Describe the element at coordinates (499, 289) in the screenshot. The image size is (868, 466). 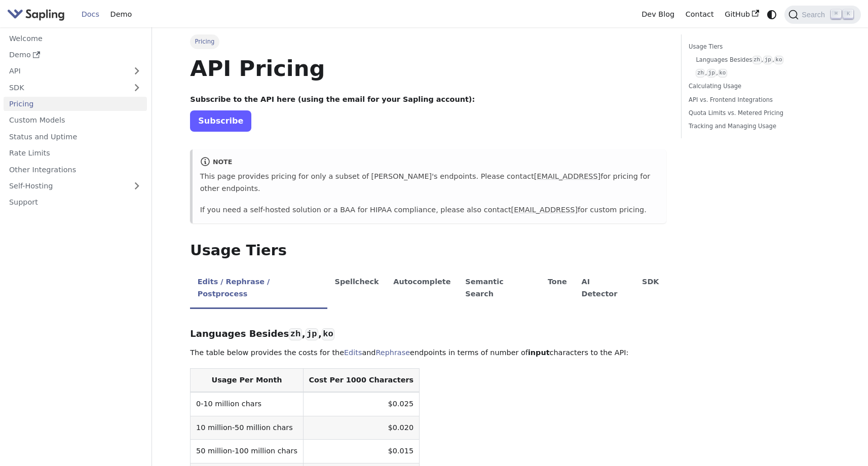
I see `li: Semantic Search` at that location.